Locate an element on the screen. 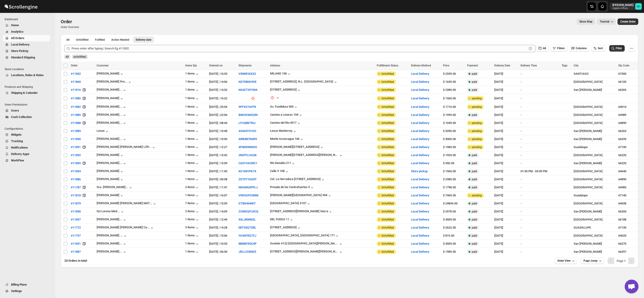  span: Billing Plans is located at coordinates (19, 284).